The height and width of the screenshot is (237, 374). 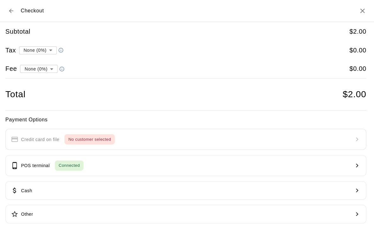 What do you see at coordinates (187, 189) in the screenshot?
I see `button: Cash` at bounding box center [187, 189].